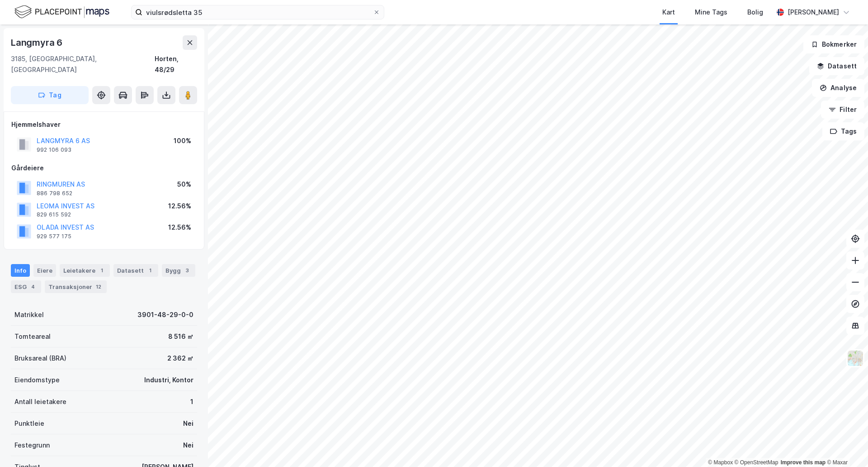  Describe the element at coordinates (183, 141) in the screenshot. I see `div: 100%` at that location.